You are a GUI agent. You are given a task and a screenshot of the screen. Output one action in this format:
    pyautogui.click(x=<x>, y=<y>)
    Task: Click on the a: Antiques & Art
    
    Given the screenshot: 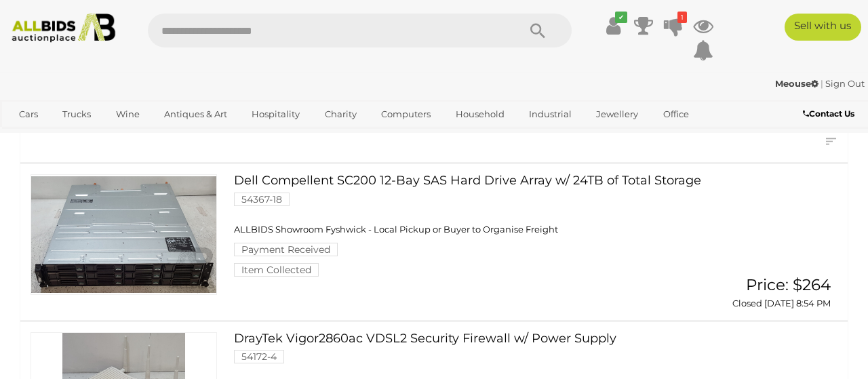 What is the action you would take?
    pyautogui.click(x=196, y=114)
    